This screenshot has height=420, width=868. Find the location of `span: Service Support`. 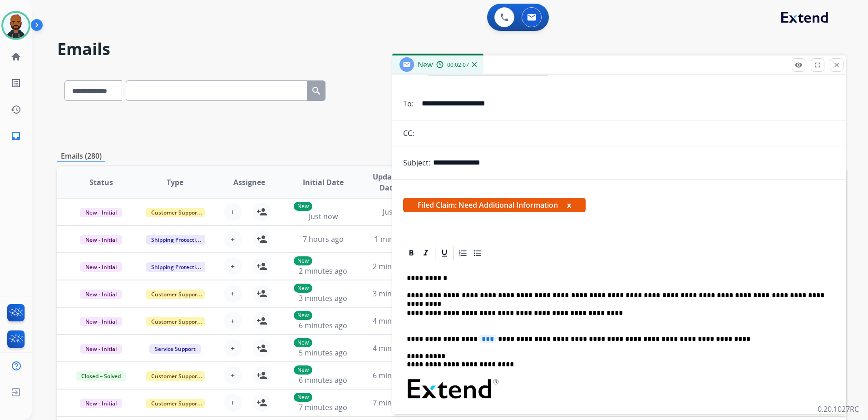

span: Service Support is located at coordinates (176, 348).